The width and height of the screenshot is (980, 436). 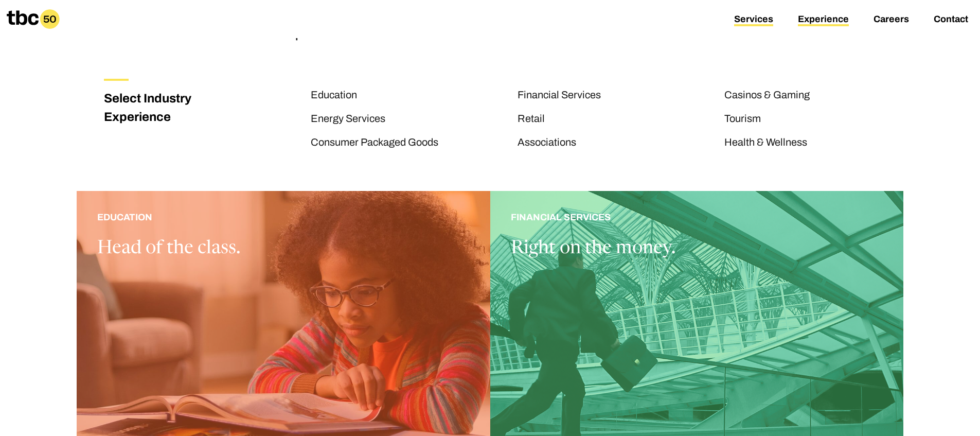 I want to click on a: Careers, so click(x=891, y=20).